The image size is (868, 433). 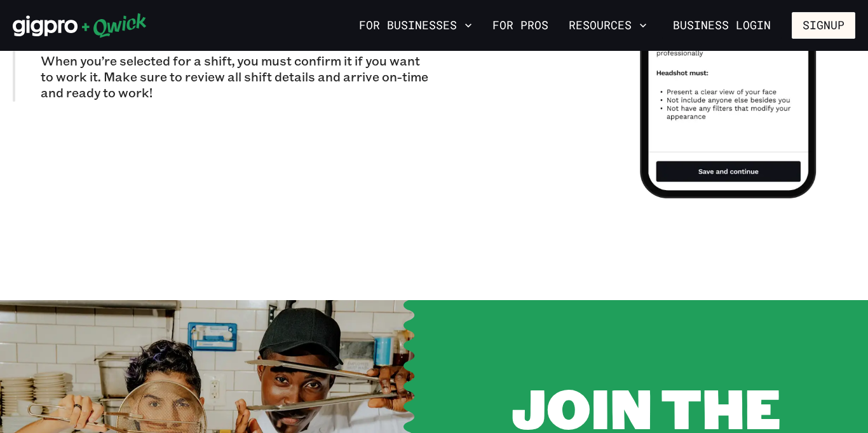 I want to click on a: For Pros, so click(x=521, y=26).